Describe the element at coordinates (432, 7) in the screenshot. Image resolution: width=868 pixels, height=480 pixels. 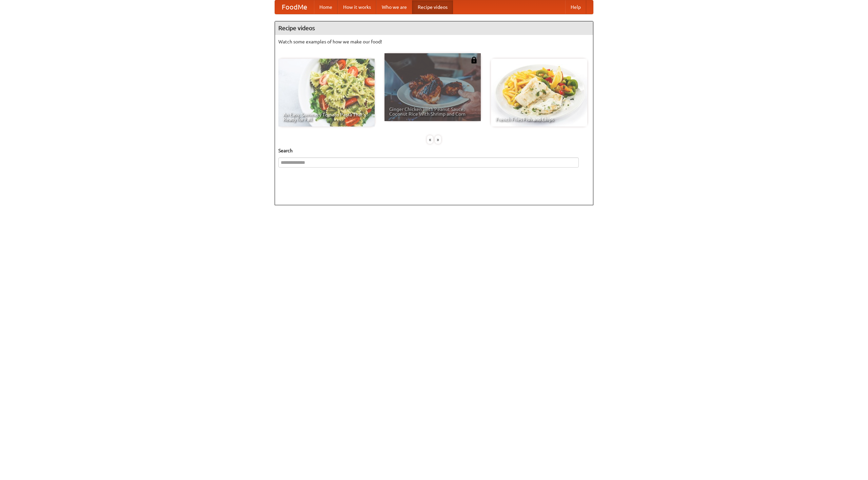
I see `a: Recipe videos` at that location.